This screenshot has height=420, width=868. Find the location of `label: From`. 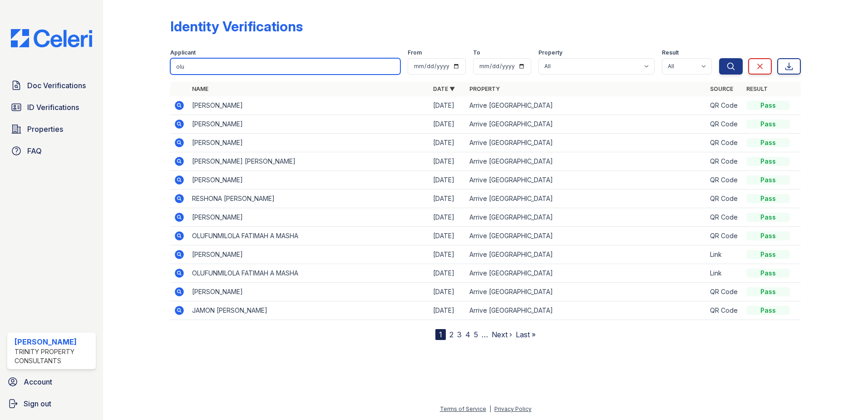

label: From is located at coordinates (414, 53).